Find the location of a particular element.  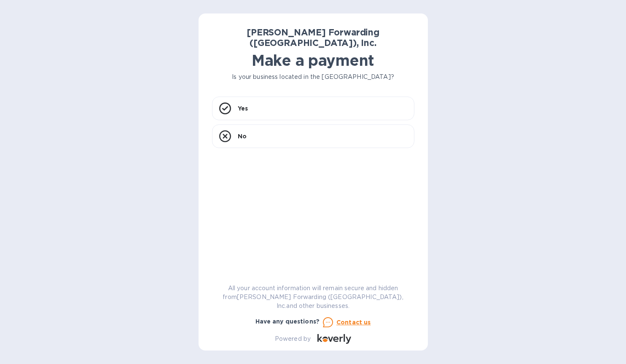

u: Contact us is located at coordinates (354, 322).